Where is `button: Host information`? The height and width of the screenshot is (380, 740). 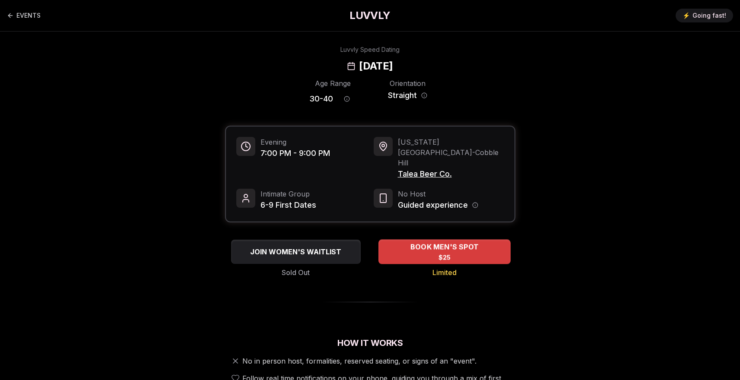 button: Host information is located at coordinates (475, 205).